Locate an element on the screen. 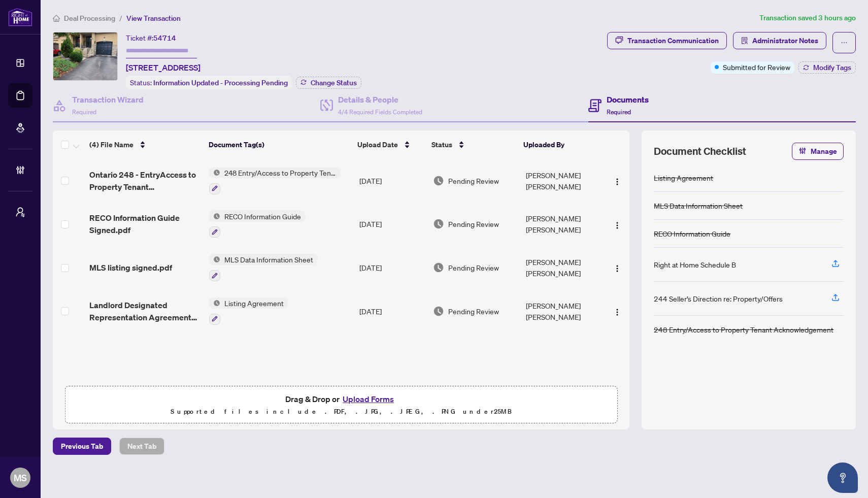 The height and width of the screenshot is (498, 868). img: logo is located at coordinates (20, 17).